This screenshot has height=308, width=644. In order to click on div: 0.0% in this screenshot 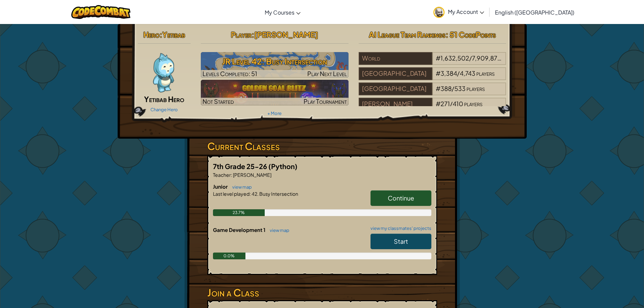, I will do `click(230, 256)`.